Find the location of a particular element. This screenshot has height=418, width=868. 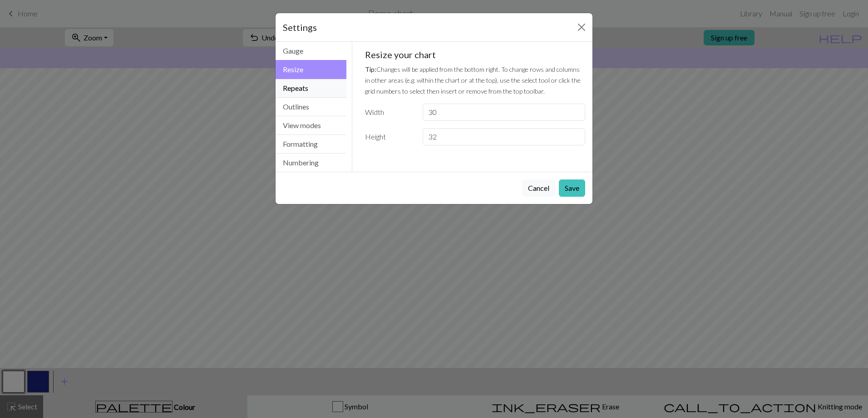

label: Width is located at coordinates (388, 112).